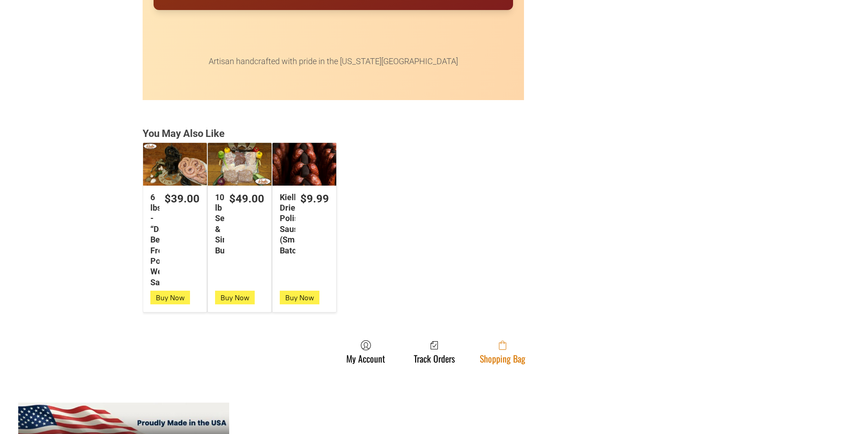 Image resolution: width=868 pixels, height=434 pixels. Describe the element at coordinates (220, 224) in the screenshot. I see `div: 10 lb Seniors & Singles Bundles` at that location.